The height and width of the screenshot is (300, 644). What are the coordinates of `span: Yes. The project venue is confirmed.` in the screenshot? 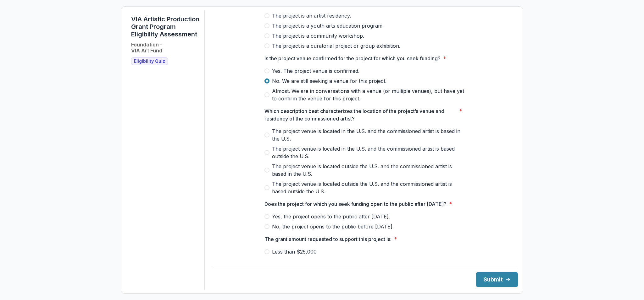 It's located at (316, 71).